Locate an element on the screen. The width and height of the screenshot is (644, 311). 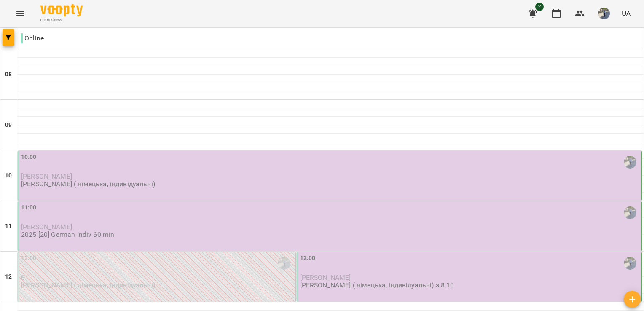
span: UA is located at coordinates (626, 13).